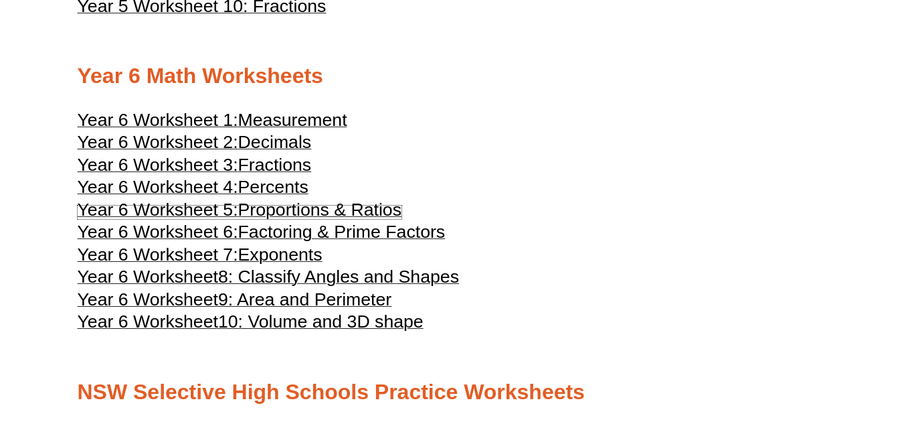  Describe the element at coordinates (339, 276) in the screenshot. I see `span: 8: Classify Angles and Shapes` at that location.